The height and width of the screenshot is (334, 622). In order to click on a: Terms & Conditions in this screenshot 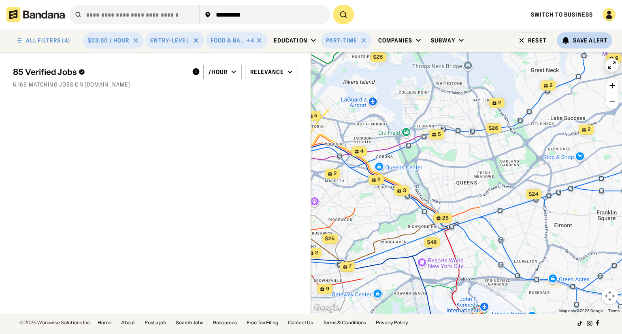, I will do `click(344, 323)`.